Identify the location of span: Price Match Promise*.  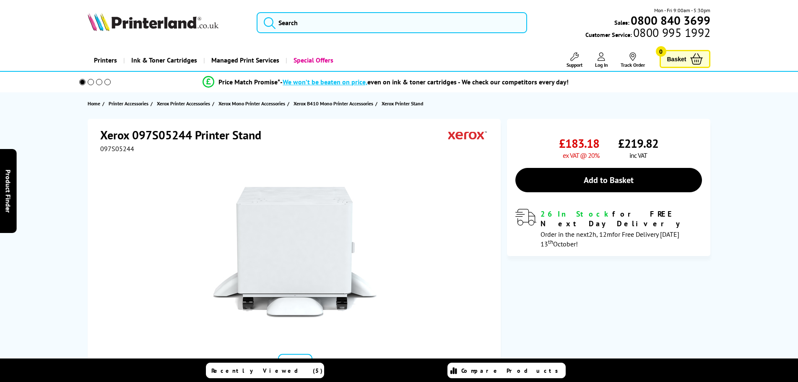
(249, 82).